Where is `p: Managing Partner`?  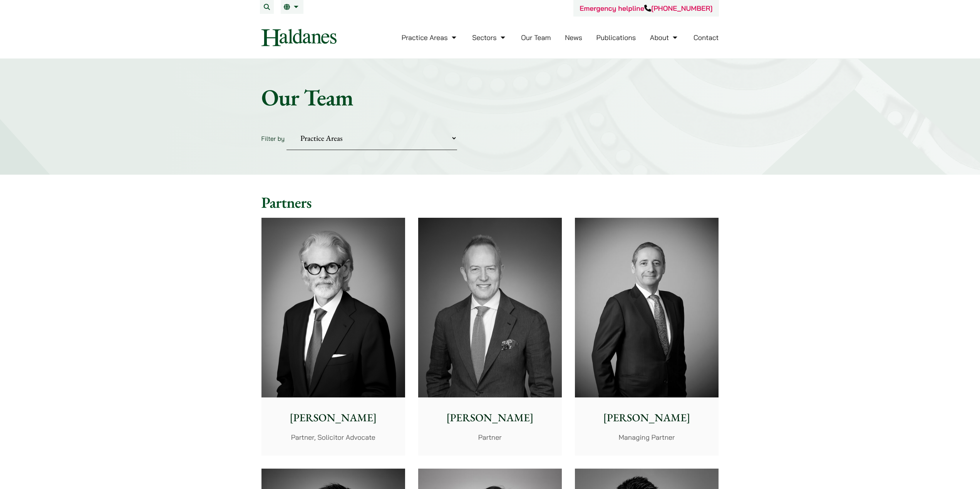
p: Managing Partner is located at coordinates (646, 437).